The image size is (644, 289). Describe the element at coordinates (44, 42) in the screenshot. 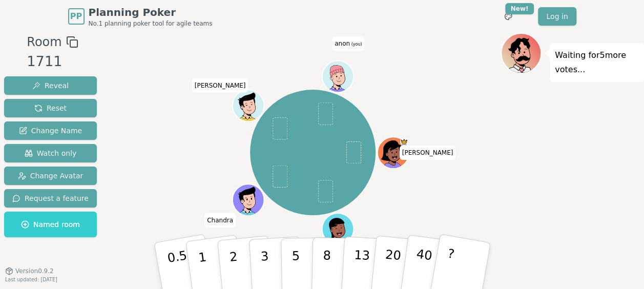

I see `span: Room` at that location.